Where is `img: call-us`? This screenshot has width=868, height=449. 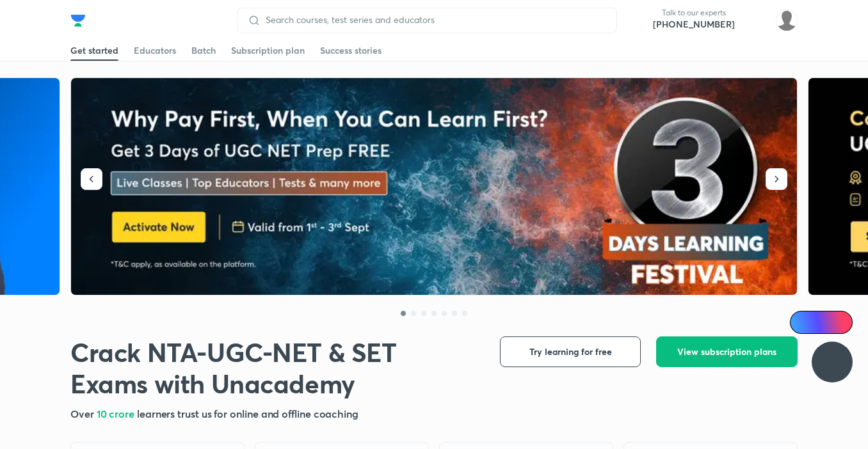 img: call-us is located at coordinates (640, 20).